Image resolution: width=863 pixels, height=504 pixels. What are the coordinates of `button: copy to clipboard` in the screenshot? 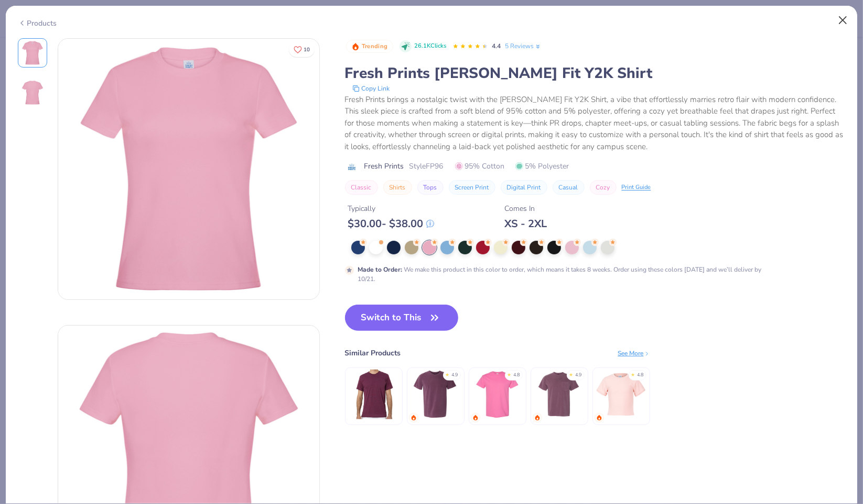 It's located at (371, 89).